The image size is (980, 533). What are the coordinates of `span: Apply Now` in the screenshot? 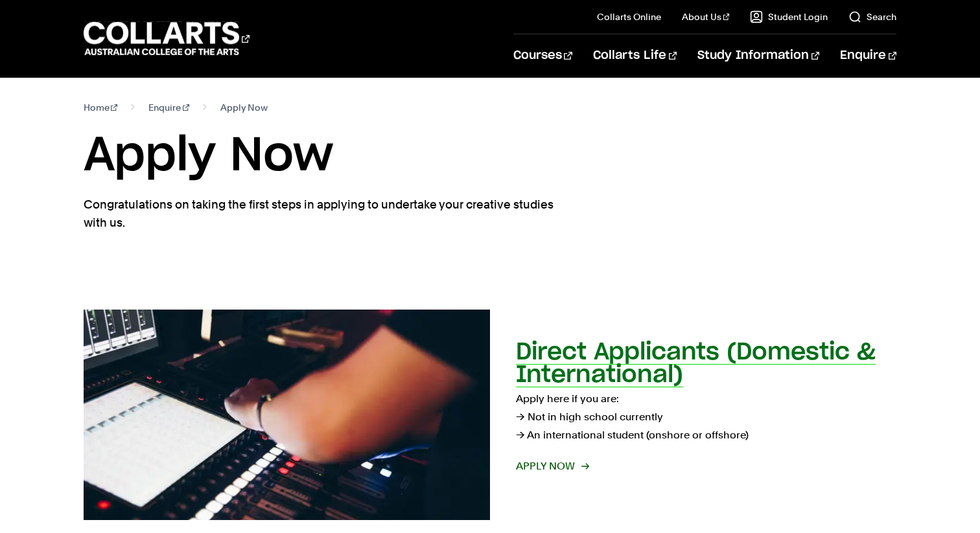 It's located at (243, 107).